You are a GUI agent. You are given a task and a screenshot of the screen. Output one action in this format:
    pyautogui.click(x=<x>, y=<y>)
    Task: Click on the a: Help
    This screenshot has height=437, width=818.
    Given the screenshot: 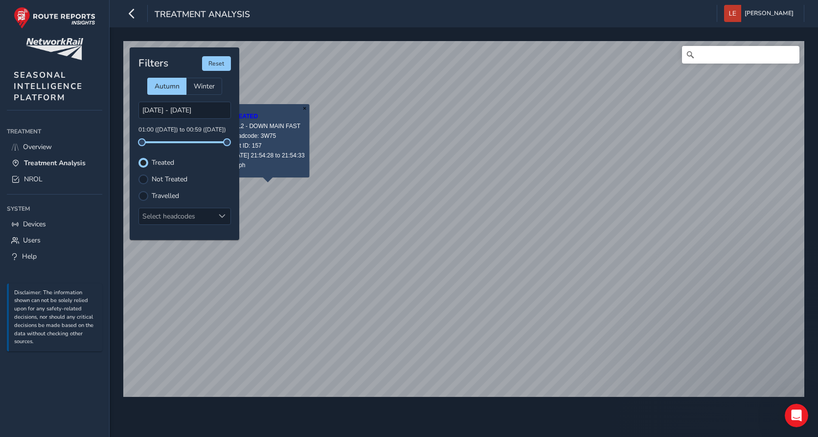 What is the action you would take?
    pyautogui.click(x=54, y=256)
    